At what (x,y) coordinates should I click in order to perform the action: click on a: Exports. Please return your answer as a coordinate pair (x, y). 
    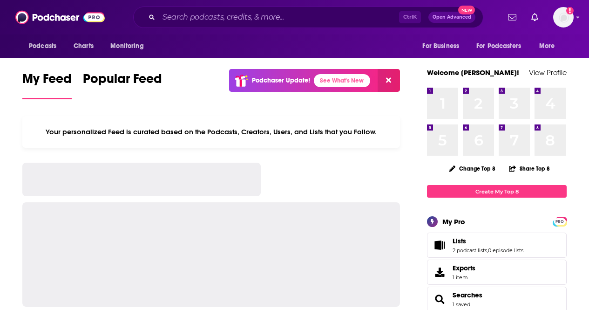
    Looking at the image, I should click on (497, 272).